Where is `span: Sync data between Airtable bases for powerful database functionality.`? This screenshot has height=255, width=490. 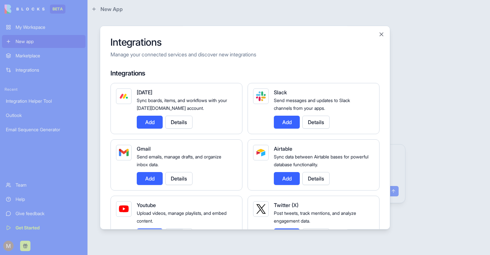 span: Sync data between Airtable bases for powerful database functionality. is located at coordinates (321, 160).